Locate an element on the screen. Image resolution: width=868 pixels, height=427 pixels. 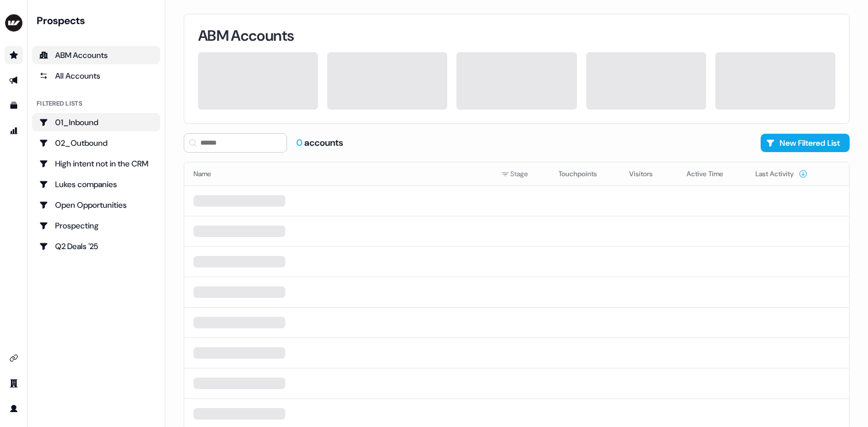
a: Go to Q2 Deals '25 is located at coordinates (96, 246).